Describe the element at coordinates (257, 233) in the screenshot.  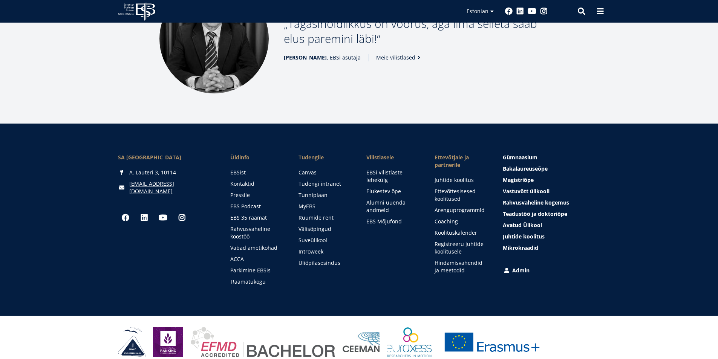
I see `a: Rahvusvaheline koostöö` at that location.